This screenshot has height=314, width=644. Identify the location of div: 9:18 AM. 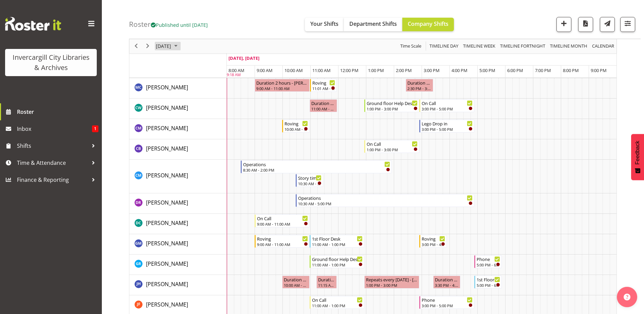
(233, 75).